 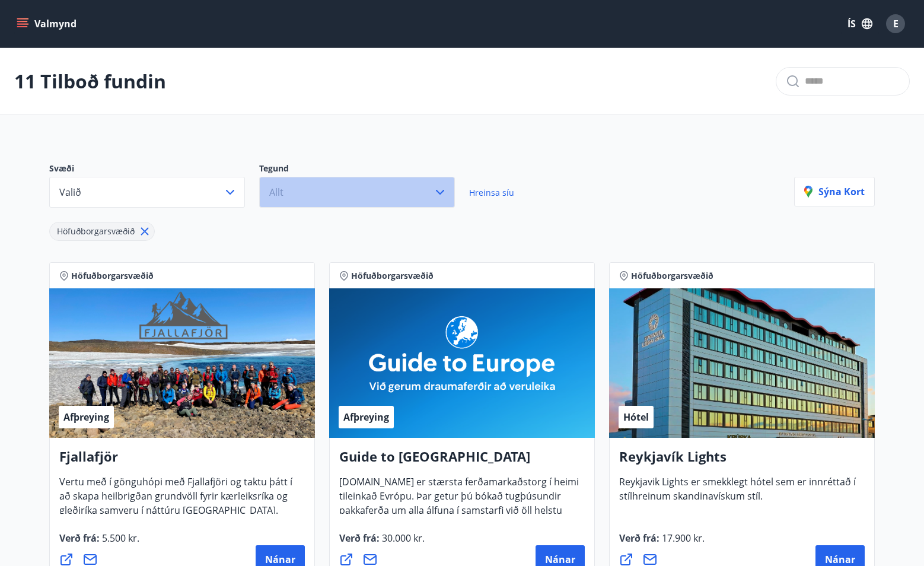 What do you see at coordinates (742, 461) in the screenshot?
I see `h4: Reykjavík Lights` at bounding box center [742, 461].